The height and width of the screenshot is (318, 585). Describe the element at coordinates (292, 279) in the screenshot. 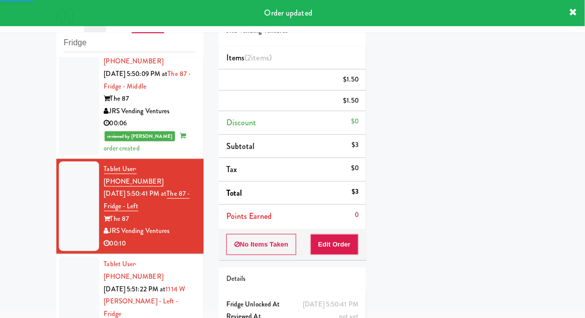

I see `div: Details` at that location.